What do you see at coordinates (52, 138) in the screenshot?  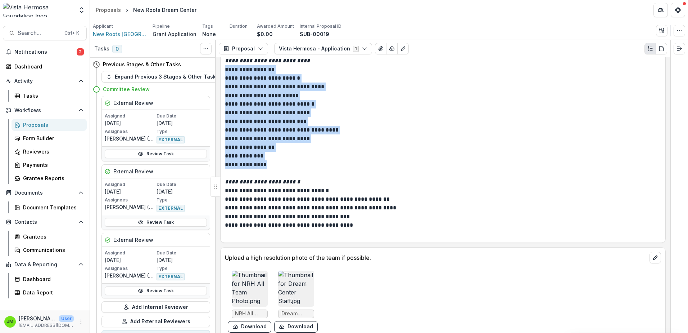 I see `div: Form Builder` at bounding box center [52, 138].